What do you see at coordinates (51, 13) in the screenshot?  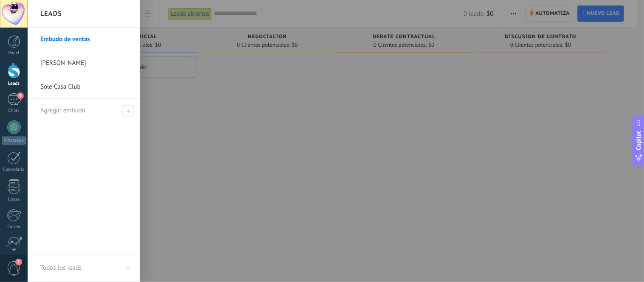 I see `h2: Leads` at bounding box center [51, 13].